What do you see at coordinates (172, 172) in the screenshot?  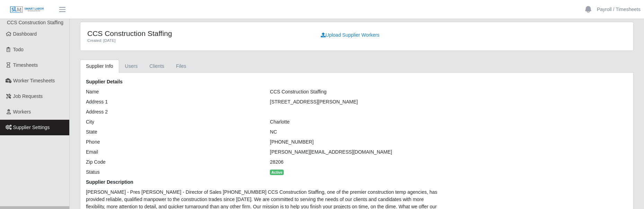 I see `div: Status` at bounding box center [172, 172].